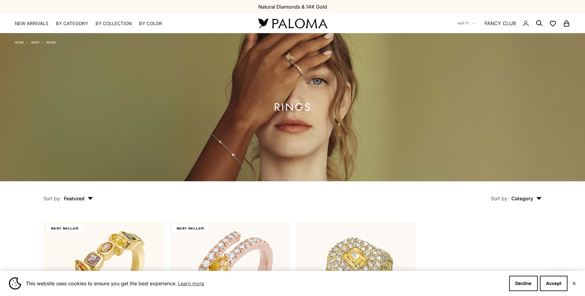 This screenshot has height=296, width=585. What do you see at coordinates (72, 24) in the screenshot?
I see `summary: By Category` at bounding box center [72, 24].